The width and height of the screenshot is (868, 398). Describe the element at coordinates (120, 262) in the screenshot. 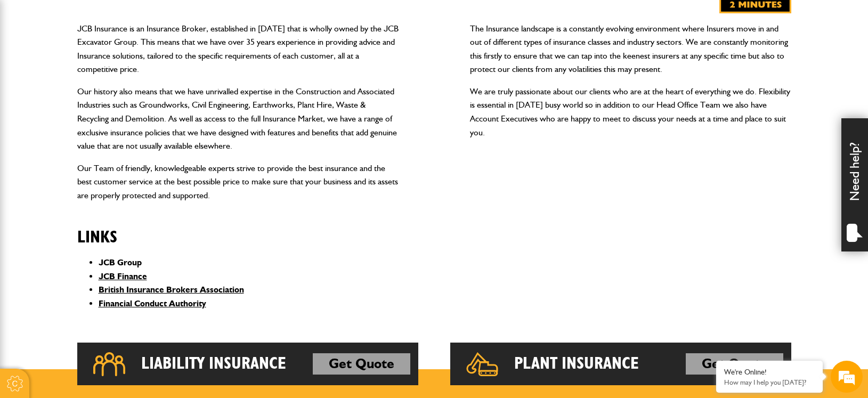

I see `a: JCB Group` at that location.